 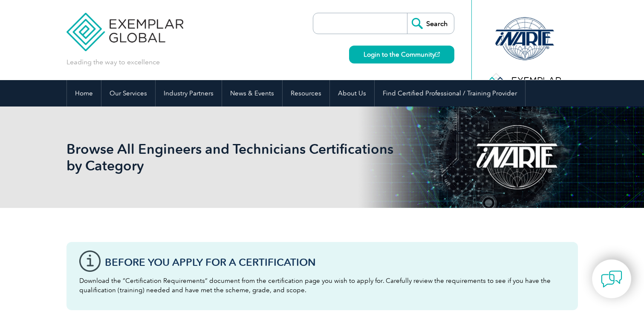 I want to click on h1: Browse All Engineers and Technicians Certifications by Category, so click(x=230, y=157).